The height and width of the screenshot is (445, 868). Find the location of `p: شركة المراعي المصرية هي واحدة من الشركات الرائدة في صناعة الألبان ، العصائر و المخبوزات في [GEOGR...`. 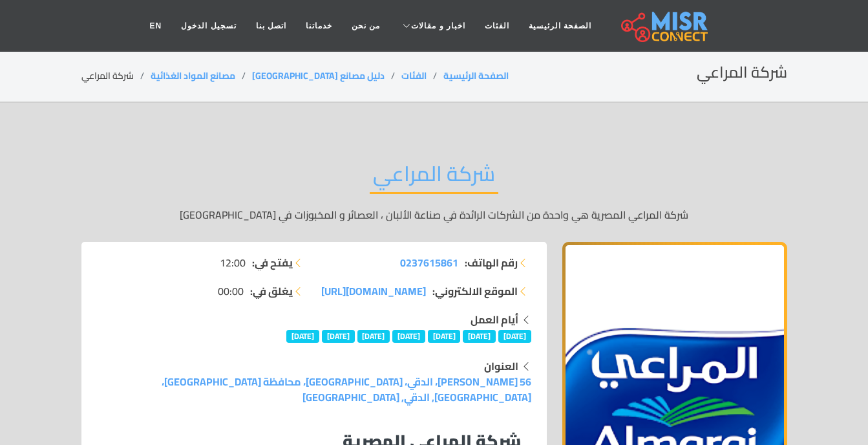

p: شركة المراعي المصرية هي واحدة من الشركات الرائدة في صناعة الألبان ، العصائر و المخبوزات في [GEOGR... is located at coordinates (434, 215).